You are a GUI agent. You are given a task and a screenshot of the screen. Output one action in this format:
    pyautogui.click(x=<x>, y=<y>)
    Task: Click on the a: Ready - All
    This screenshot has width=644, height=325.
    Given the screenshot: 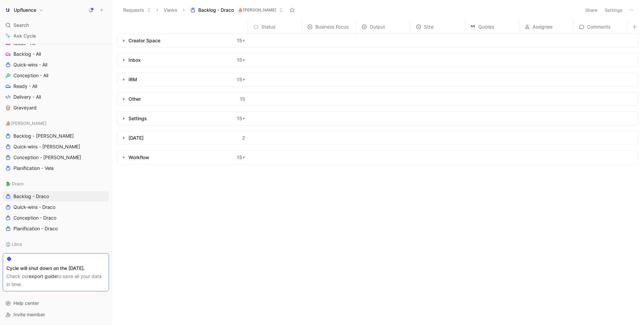 What is the action you would take?
    pyautogui.click(x=56, y=86)
    